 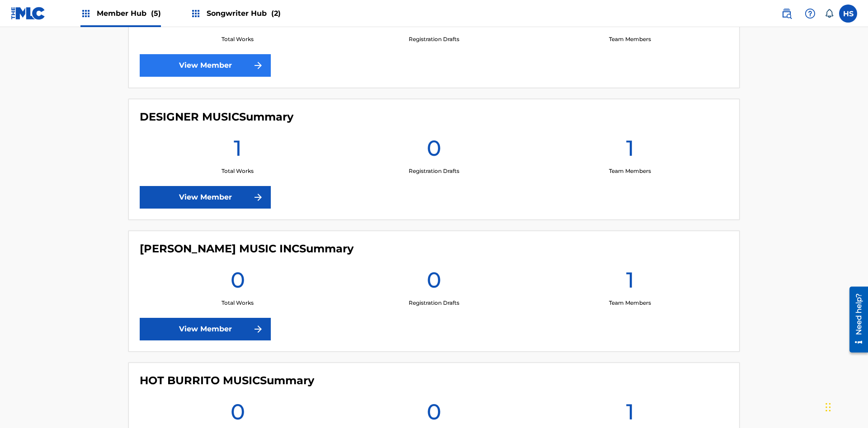 What do you see at coordinates (227, 381) in the screenshot?
I see `h4: HOT BURRITO MUSIC` at bounding box center [227, 381].